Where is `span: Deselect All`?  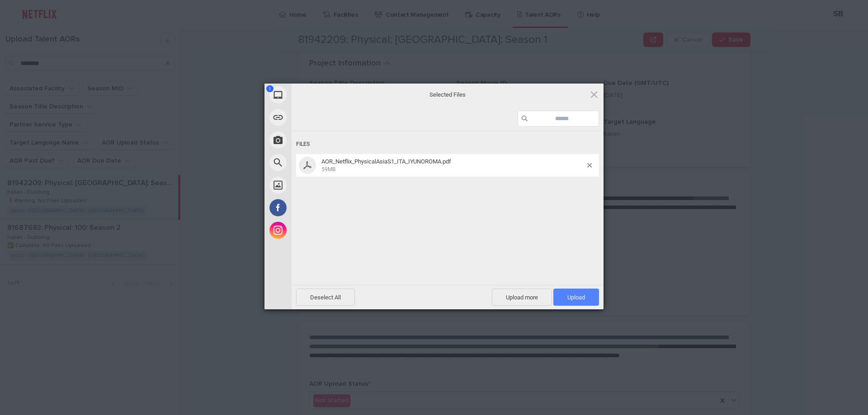
span: Deselect All is located at coordinates (326, 297).